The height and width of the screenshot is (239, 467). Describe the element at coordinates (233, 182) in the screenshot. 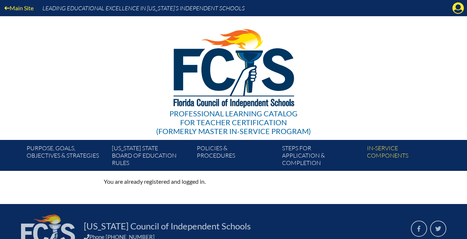

I see `p: You are already registered and logged in.` at that location.